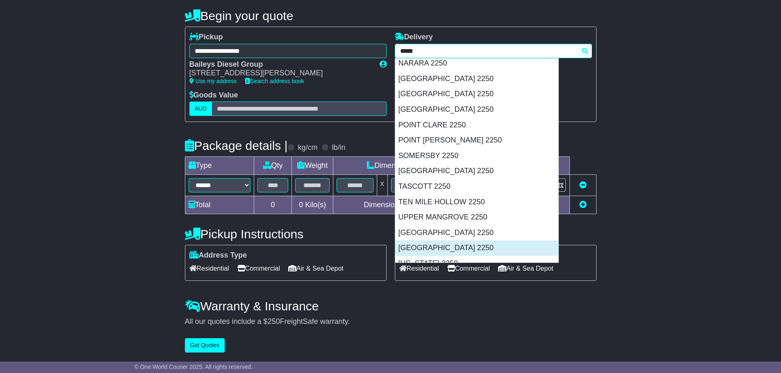 Image resolution: width=781 pixels, height=373 pixels. I want to click on td: Dimensions (L x W x H), so click(409, 166).